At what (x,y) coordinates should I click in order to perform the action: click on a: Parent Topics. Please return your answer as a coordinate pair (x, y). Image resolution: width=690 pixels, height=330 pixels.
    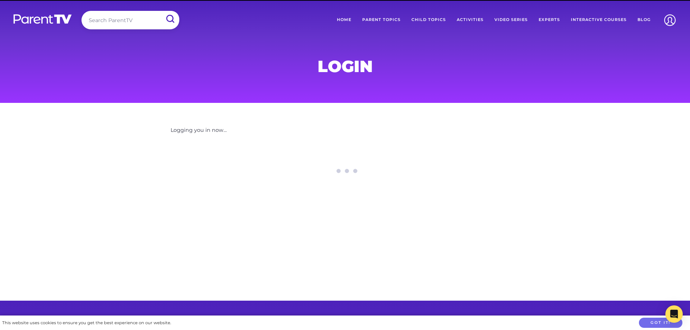
    Looking at the image, I should click on (381, 20).